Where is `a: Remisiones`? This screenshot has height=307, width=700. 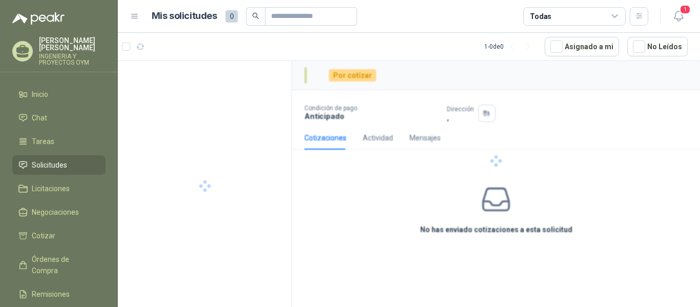
a: Remisiones is located at coordinates (59, 294).